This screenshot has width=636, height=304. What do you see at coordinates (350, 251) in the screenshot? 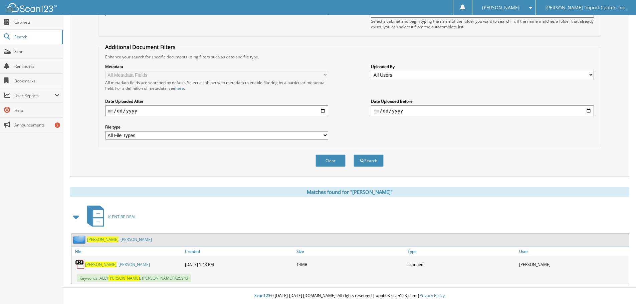
I see `a: Size` at bounding box center [350, 251].